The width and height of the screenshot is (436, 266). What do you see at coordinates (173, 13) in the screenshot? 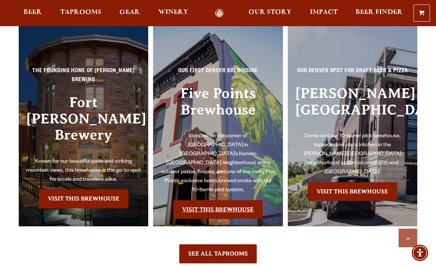
I see `a: Winery` at bounding box center [173, 13].